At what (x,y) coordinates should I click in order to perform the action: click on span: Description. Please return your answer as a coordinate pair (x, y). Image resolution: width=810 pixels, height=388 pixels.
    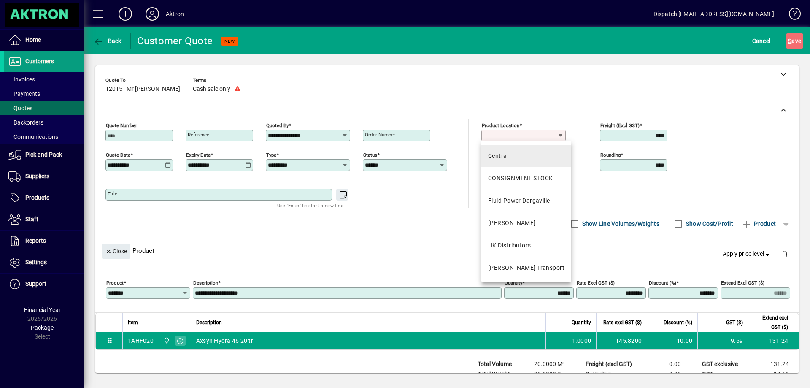
    Looking at the image, I should click on (209, 322).